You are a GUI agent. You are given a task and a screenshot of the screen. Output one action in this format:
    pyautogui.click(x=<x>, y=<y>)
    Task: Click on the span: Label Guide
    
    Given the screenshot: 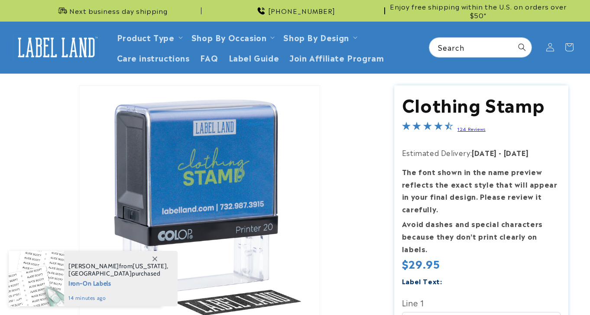 What is the action you would take?
    pyautogui.click(x=254, y=57)
    